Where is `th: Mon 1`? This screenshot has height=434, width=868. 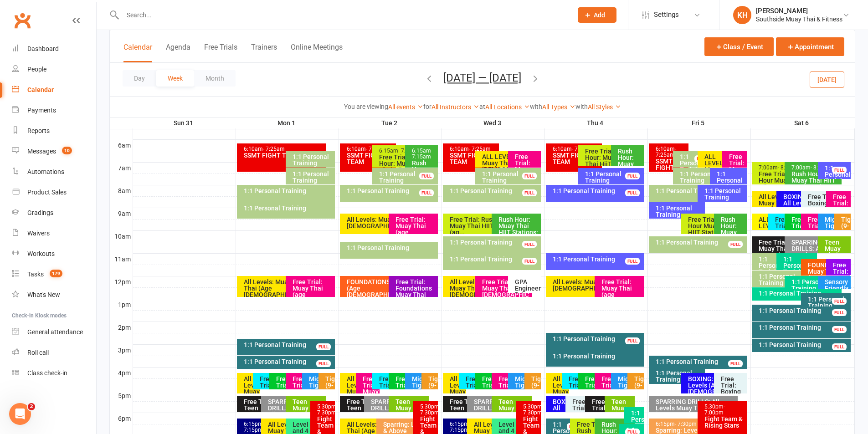
th: Mon 1 is located at coordinates (287, 123).